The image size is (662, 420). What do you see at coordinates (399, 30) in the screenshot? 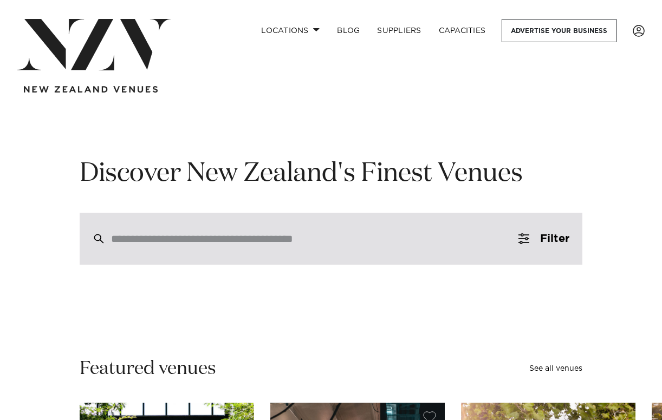
I see `a: SUPPLIERS` at bounding box center [399, 30].